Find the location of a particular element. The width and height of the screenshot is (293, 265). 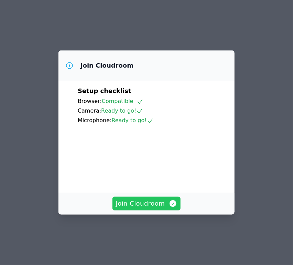

span: Microphone: is located at coordinates (94, 120).